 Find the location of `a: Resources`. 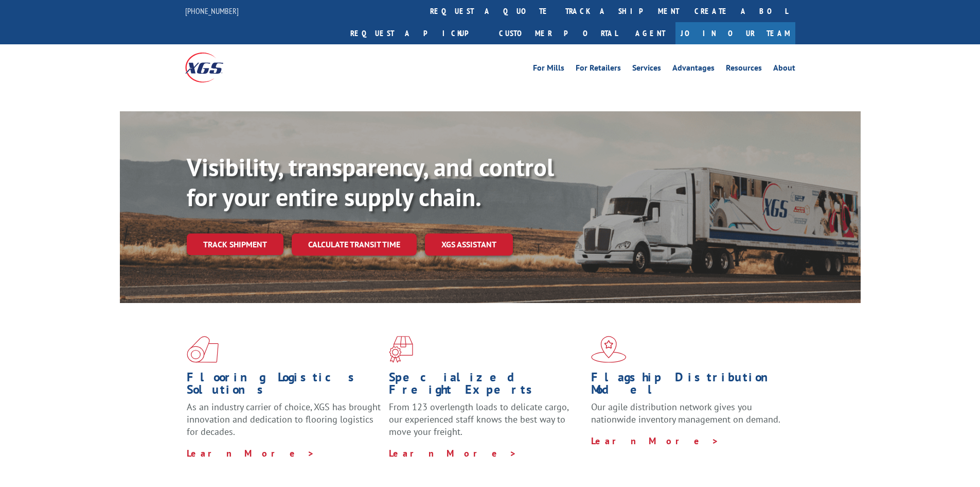

a: Resources is located at coordinates (744, 69).